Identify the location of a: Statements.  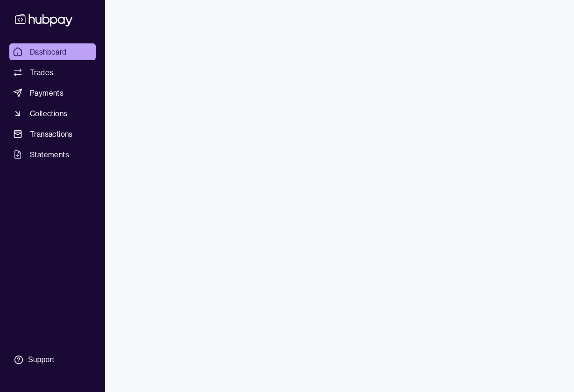
(52, 155).